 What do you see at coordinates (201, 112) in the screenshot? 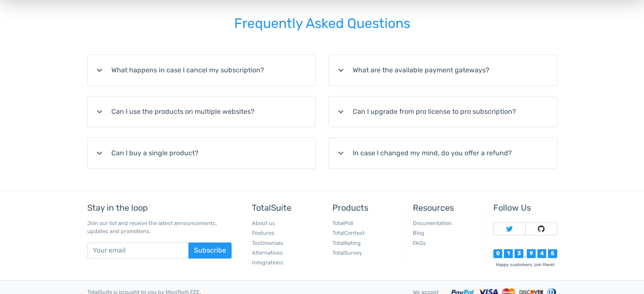
I see `summary: expand_moreCan I use the products on multiple websites?` at bounding box center [201, 112].